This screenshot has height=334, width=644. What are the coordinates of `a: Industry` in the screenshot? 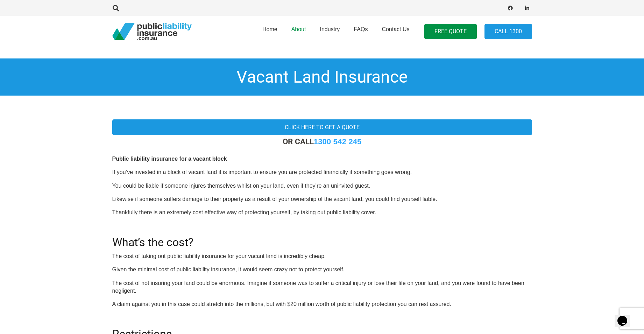 It's located at (329, 31).